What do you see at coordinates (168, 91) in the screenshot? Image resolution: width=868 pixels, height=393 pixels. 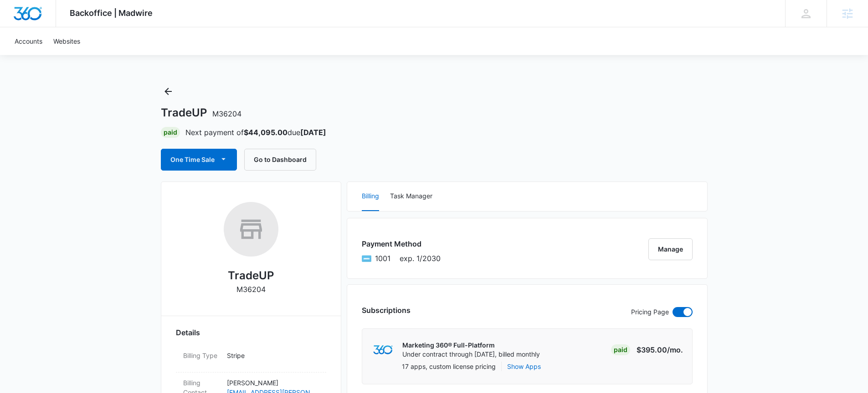 I see `button: Back` at bounding box center [168, 91].